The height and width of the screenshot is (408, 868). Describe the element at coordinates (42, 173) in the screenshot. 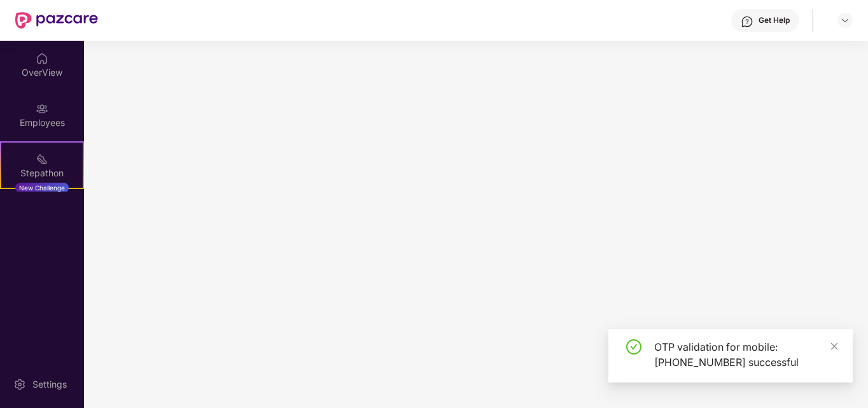

I see `div: Stepathon` at that location.